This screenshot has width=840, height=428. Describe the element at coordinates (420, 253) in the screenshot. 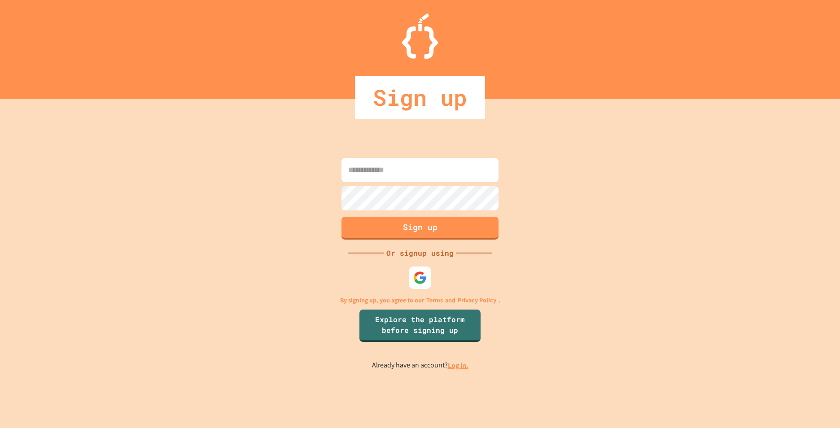

I see `div: Or signup using` at that location.